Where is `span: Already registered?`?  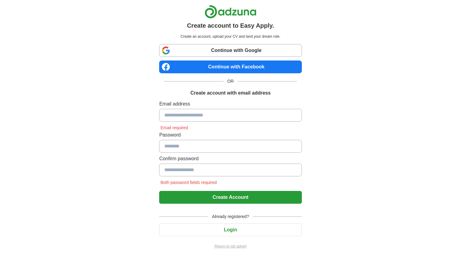
span: Already registered? is located at coordinates (230, 217).